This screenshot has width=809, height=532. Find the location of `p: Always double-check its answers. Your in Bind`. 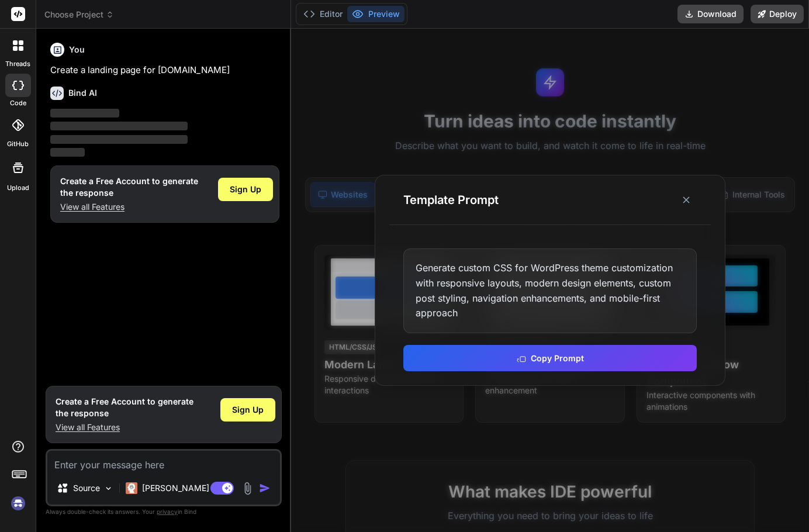

p: Always double-check its answers. Your in Bind is located at coordinates (163, 511).